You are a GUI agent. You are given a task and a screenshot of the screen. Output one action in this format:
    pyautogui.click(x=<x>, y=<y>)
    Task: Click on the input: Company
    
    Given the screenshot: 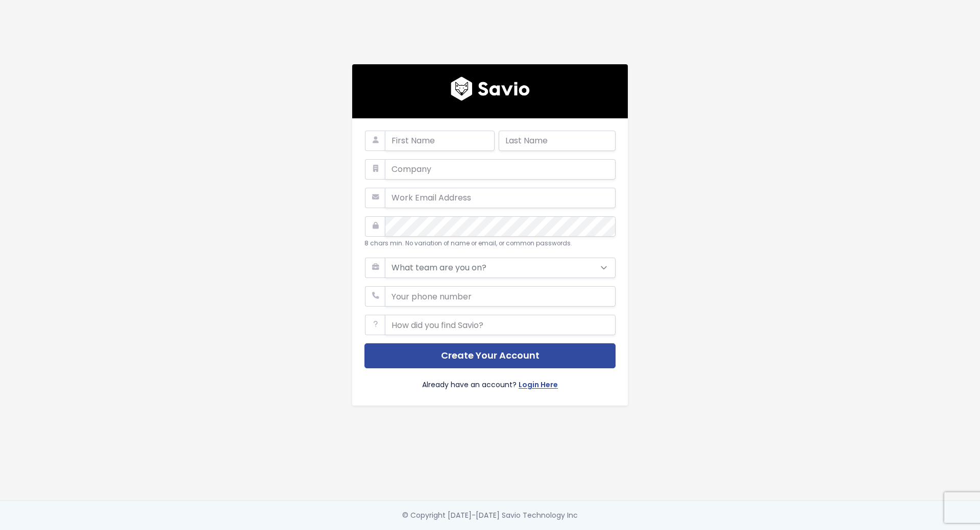 What is the action you would take?
    pyautogui.click(x=500, y=169)
    